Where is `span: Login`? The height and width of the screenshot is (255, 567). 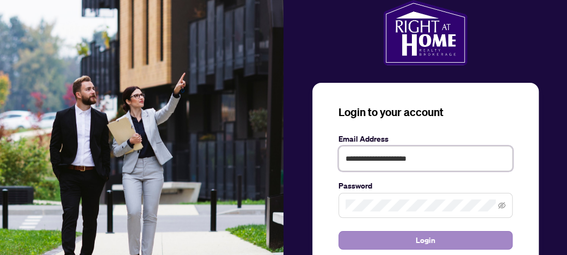 span: Login is located at coordinates (425, 240).